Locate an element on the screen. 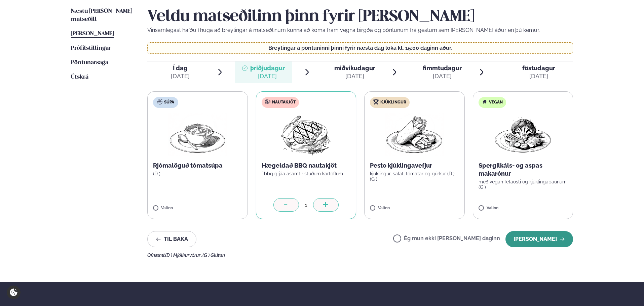 The height and width of the screenshot is (306, 644). span: (G ) Glúten is located at coordinates (214, 255).